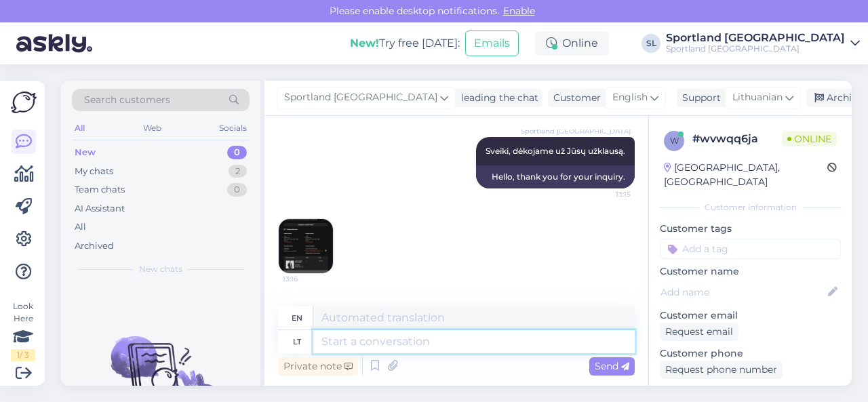  I want to click on input: Add a tag, so click(750, 249).